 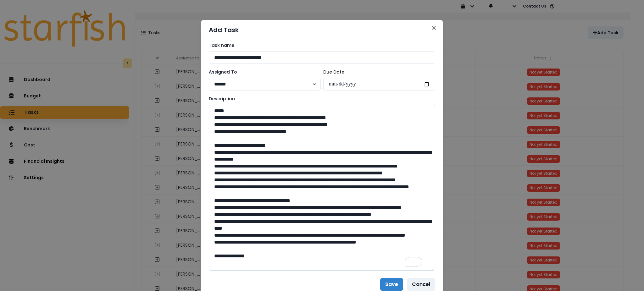 What do you see at coordinates (377, 72) in the screenshot?
I see `label: Due Date` at bounding box center [377, 72].